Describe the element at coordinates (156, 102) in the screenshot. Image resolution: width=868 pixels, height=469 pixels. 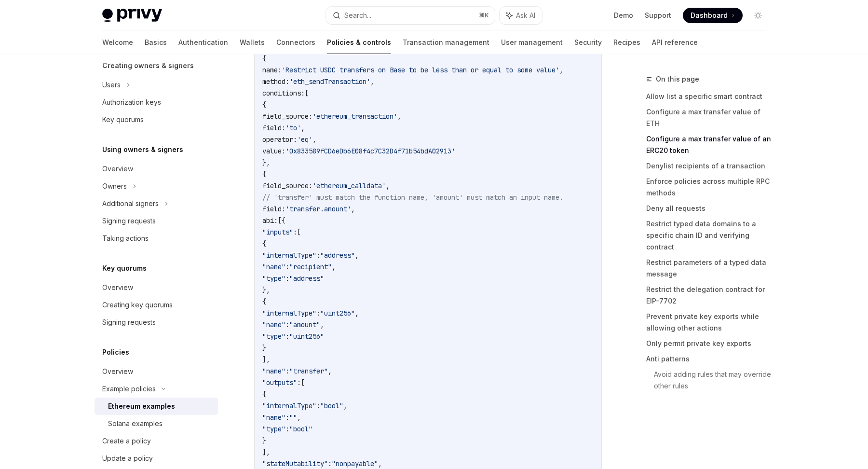
I see `a: Authorization keys` at that location.